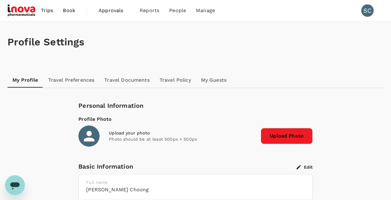 The width and height of the screenshot is (391, 200). Describe the element at coordinates (195, 183) in the screenshot. I see `p: Full name` at that location.